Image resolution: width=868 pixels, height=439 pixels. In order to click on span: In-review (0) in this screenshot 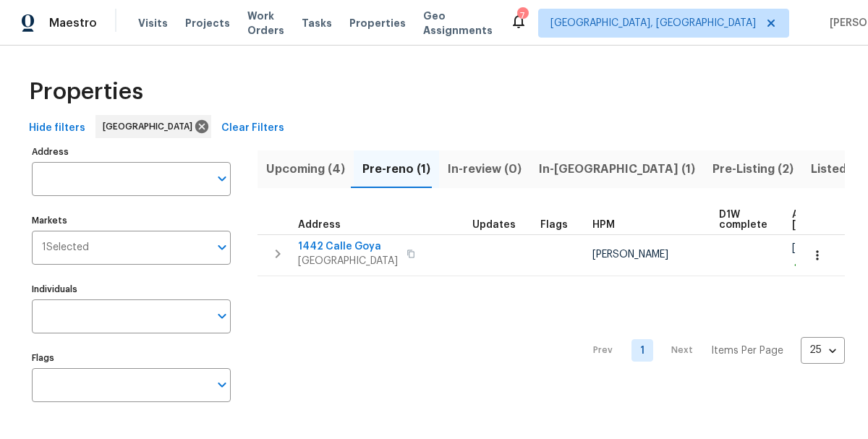, I will do `click(485, 169)`.